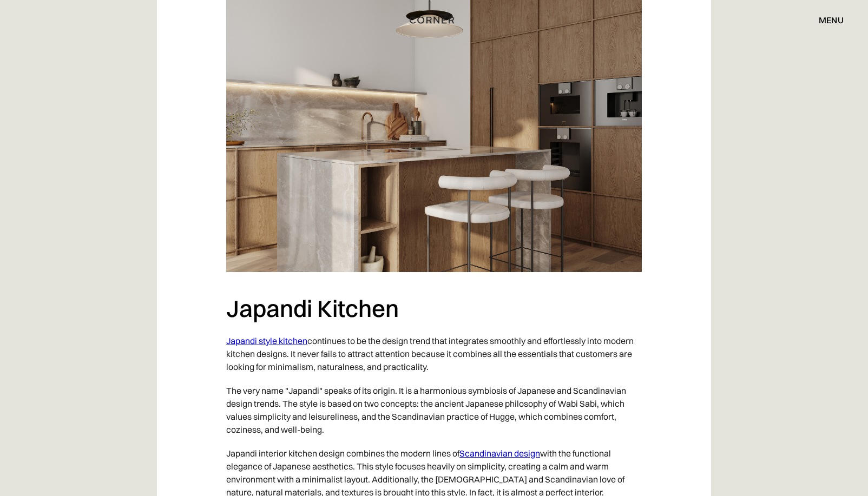 The height and width of the screenshot is (496, 868). Describe the element at coordinates (434, 410) in the screenshot. I see `p: The very name "Japandi" speaks of its origin. It is a harmonious symbiosis of Japanese and Scandi...` at that location.